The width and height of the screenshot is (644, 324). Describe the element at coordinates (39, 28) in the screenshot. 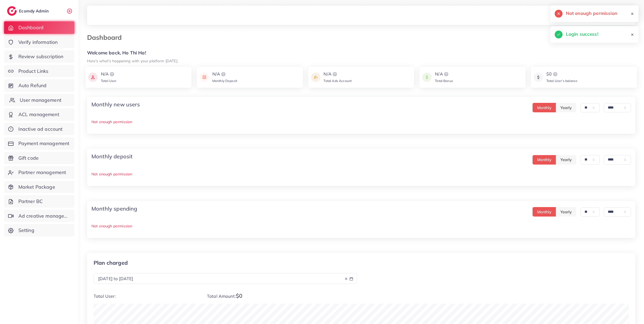

I see `a: Dashboard` at that location.